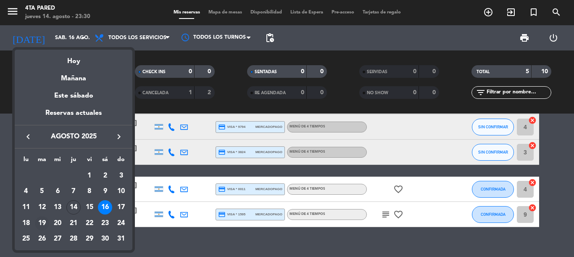  What do you see at coordinates (90, 207) in the screenshot?
I see `div: 15` at bounding box center [90, 207].